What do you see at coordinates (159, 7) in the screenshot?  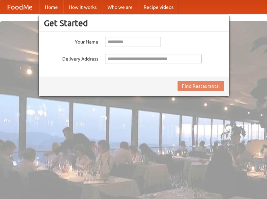 I see `a: Recipe videos` at bounding box center [159, 7].